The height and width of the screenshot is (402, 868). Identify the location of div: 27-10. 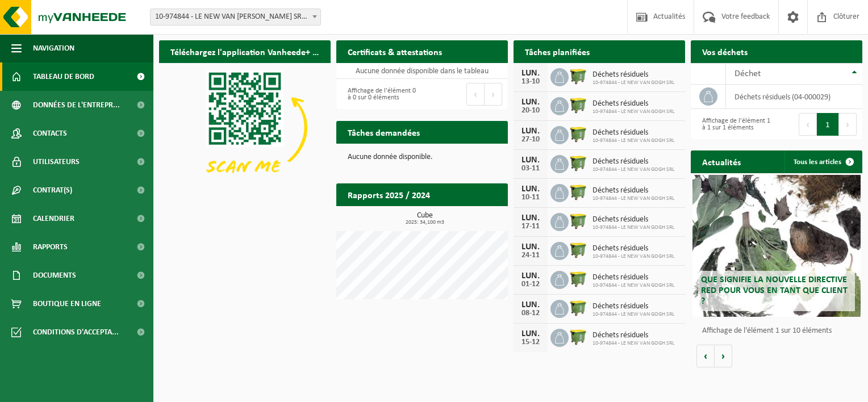
(531, 139).